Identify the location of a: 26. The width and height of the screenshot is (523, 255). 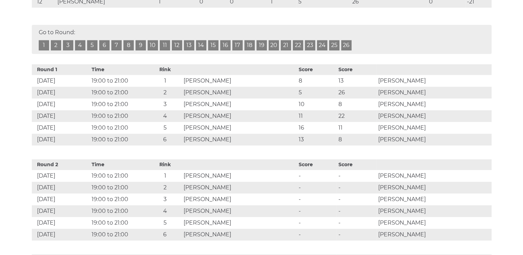
(347, 45).